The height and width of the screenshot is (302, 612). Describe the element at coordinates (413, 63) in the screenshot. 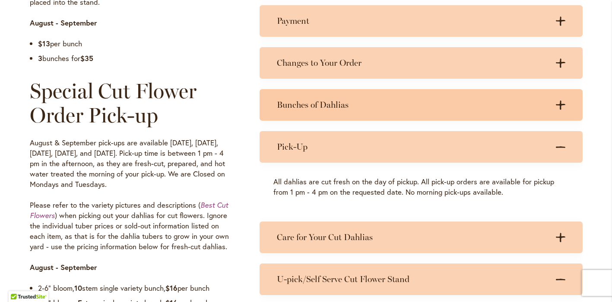

I see `h3: Changes to Your Order` at that location.